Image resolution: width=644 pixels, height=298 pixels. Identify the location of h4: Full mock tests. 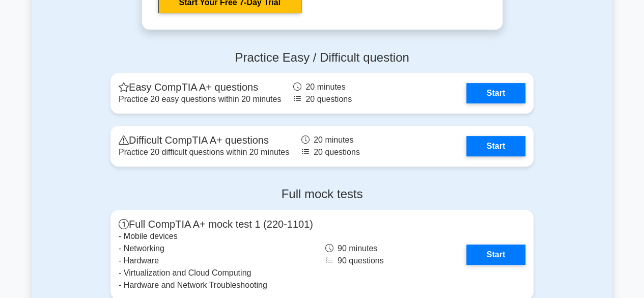
(322, 194).